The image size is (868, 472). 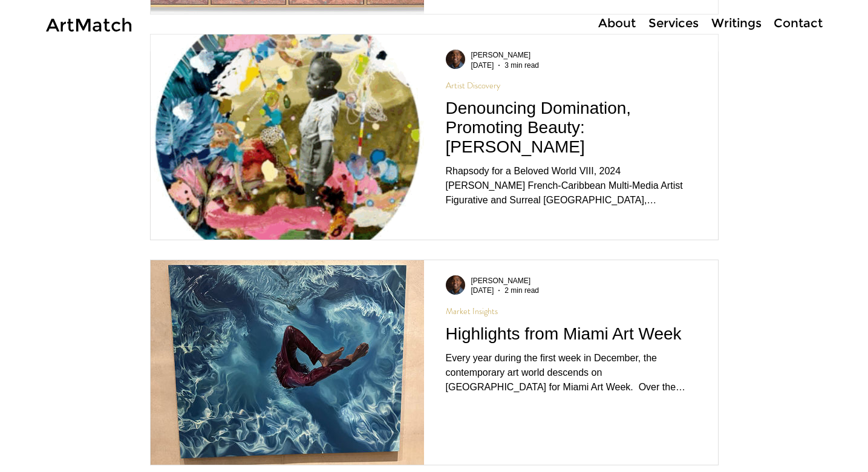 I want to click on span: 3 min read, so click(x=522, y=65).